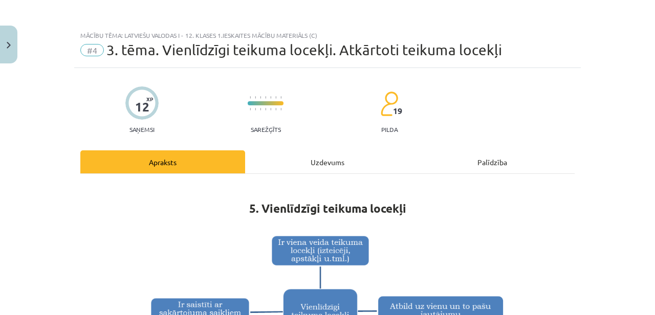  Describe the element at coordinates (92, 50) in the screenshot. I see `span: #4` at that location.